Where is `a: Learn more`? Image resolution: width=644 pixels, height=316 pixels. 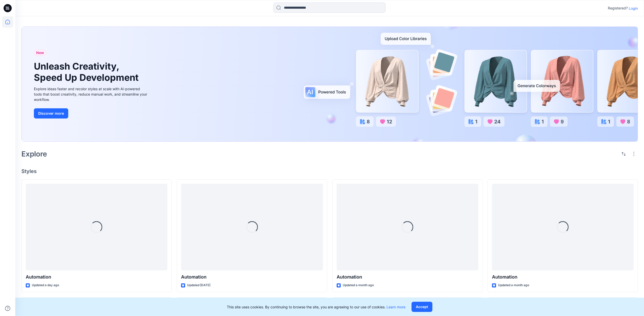
a: Learn more is located at coordinates (396, 307).